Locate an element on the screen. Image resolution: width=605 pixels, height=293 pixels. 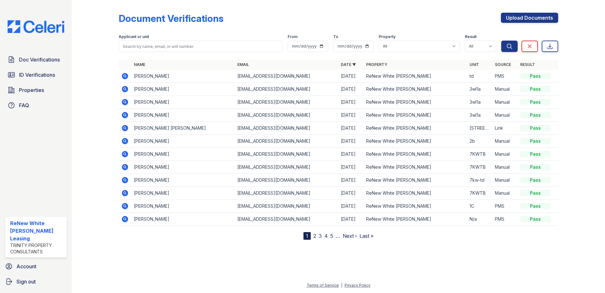
button: Sign out is located at coordinates (36, 281).